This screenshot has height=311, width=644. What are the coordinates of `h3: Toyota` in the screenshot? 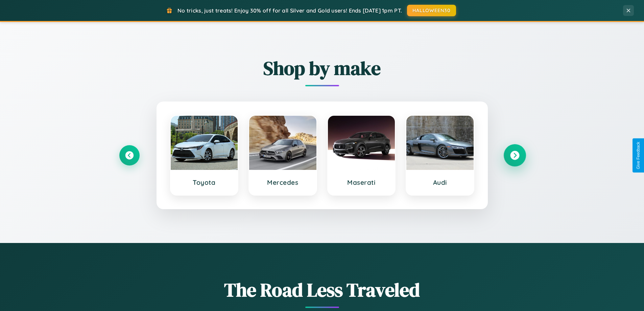 It's located at (204, 182).